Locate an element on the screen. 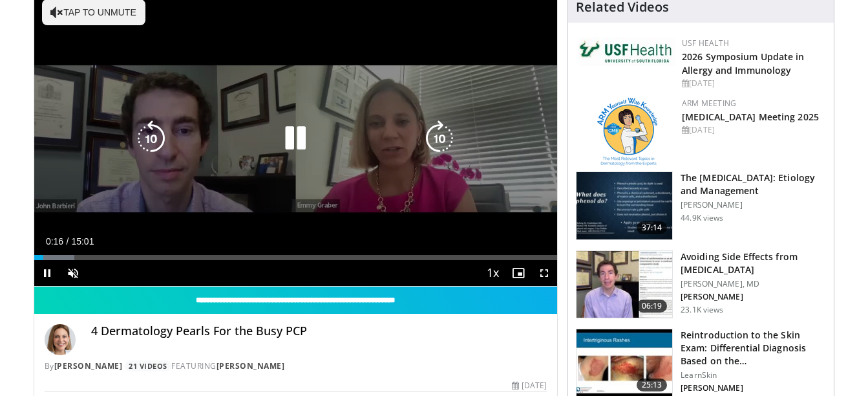 Image resolution: width=868 pixels, height=396 pixels. a: USF Health is located at coordinates (705, 43).